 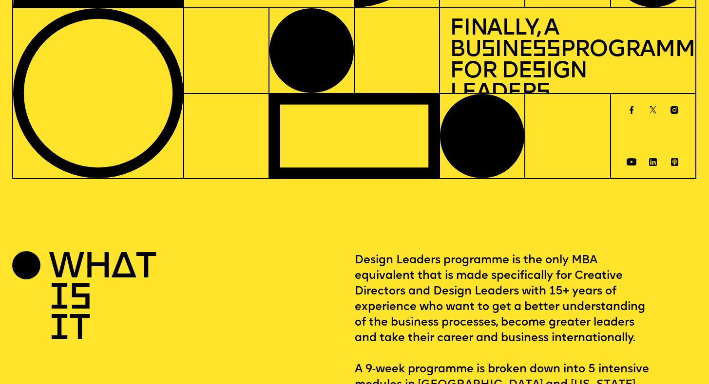 What do you see at coordinates (77, 300) in the screenshot?
I see `h2: WHAT IS IT` at bounding box center [77, 300].